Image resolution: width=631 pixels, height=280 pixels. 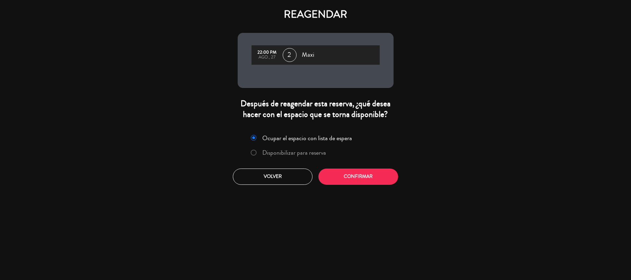 What do you see at coordinates (267, 58) in the screenshot?
I see `div: ago., 27` at bounding box center [267, 58].